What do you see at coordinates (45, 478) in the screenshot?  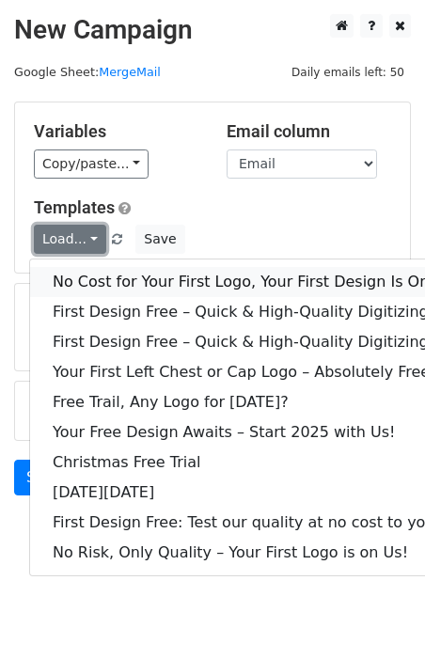 I see `a: Send` at bounding box center [45, 478].